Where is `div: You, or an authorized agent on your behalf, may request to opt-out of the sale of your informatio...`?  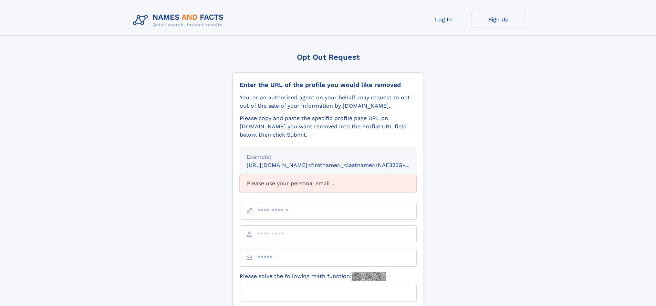
div: You, or an authorized agent on your behalf, may request to opt-out of the sale of your informatio... is located at coordinates (328, 102).